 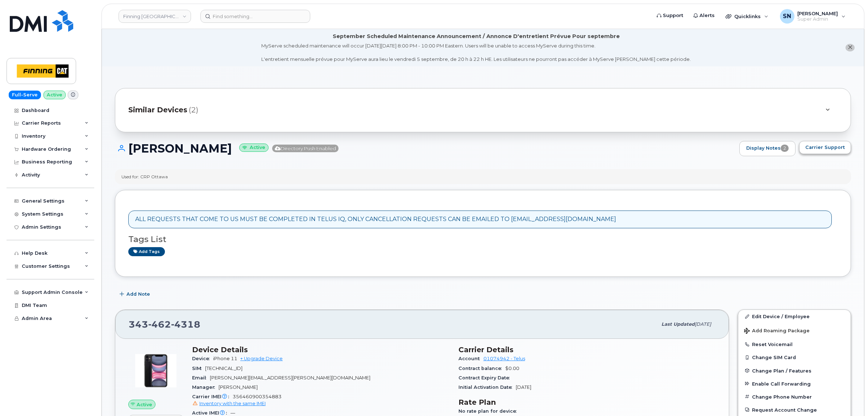 I want to click on span: 2, so click(x=785, y=148).